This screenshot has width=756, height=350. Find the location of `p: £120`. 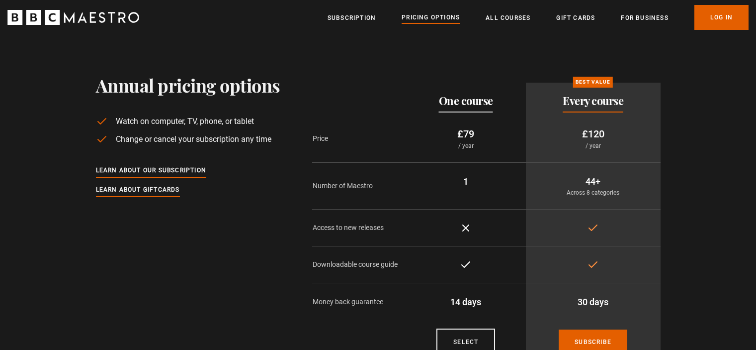

p: £120 is located at coordinates (593, 134).